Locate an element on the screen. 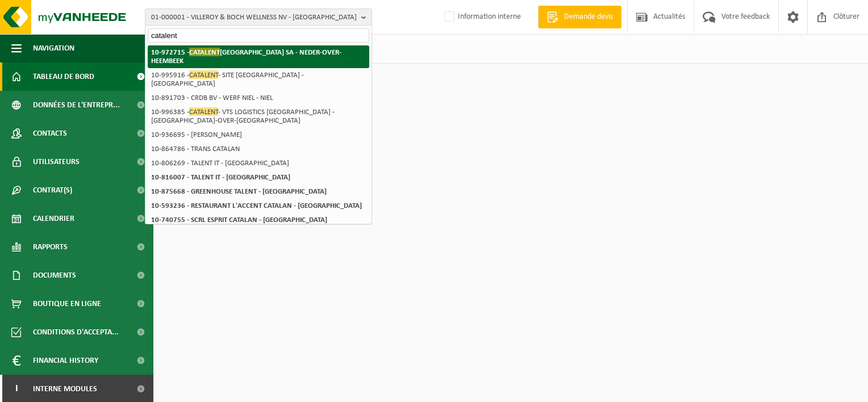 The width and height of the screenshot is (868, 402). span: Conditions d'accepta... is located at coordinates (75, 333).